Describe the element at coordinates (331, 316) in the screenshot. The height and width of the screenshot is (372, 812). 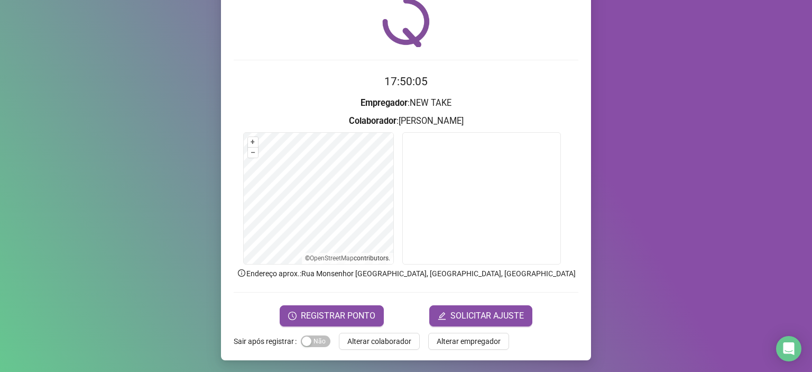
I see `button: REGISTRAR PONTO` at that location.